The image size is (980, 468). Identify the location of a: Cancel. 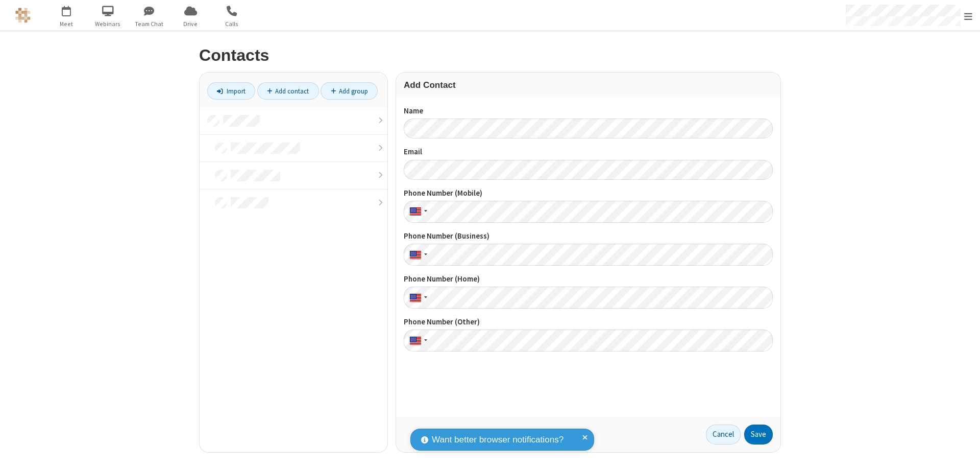
(724, 435).